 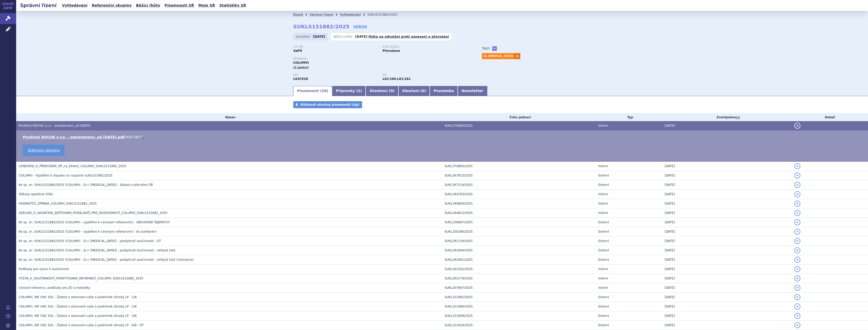 I want to click on td: SUKL344783/2025, so click(x=519, y=194).